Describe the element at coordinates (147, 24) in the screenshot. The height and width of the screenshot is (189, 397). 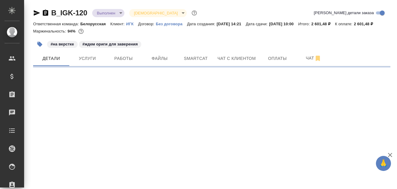
I see `p: Договор:` at that location.